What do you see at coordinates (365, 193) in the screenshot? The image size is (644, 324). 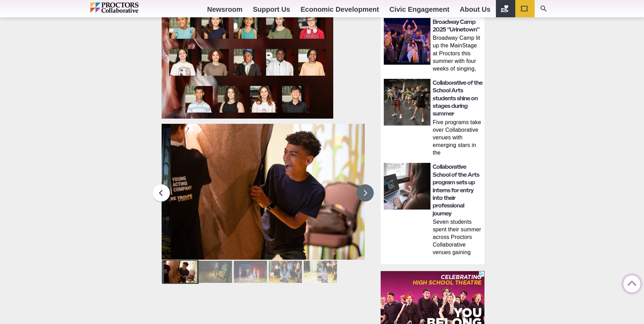 I see `button: Next slide` at bounding box center [365, 193].